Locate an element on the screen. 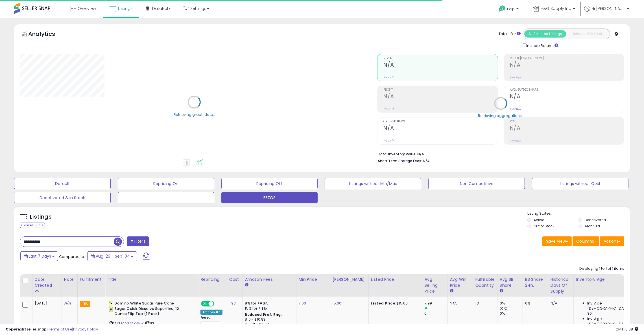  div: Preset: is located at coordinates (211, 322).